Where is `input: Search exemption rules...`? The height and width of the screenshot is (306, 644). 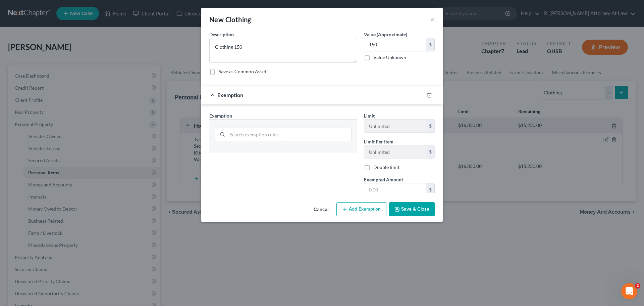
input: Search exemption rules... is located at coordinates (289, 135).